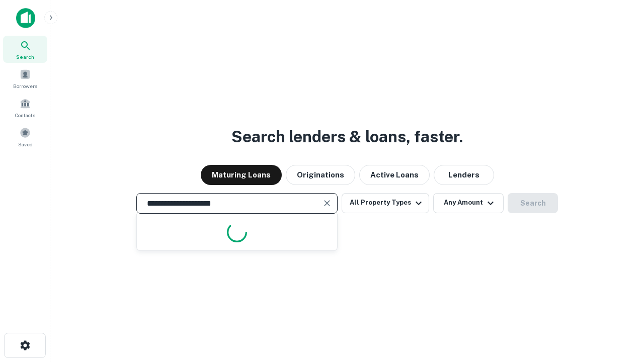 The width and height of the screenshot is (644, 362). What do you see at coordinates (25, 78) in the screenshot?
I see `a: Borrowers` at bounding box center [25, 78].